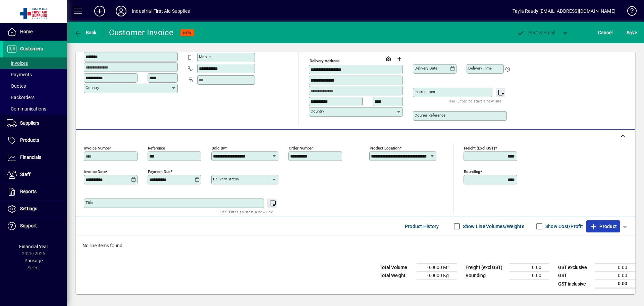  What do you see at coordinates (605, 33) in the screenshot?
I see `span: Cancel` at bounding box center [605, 33].